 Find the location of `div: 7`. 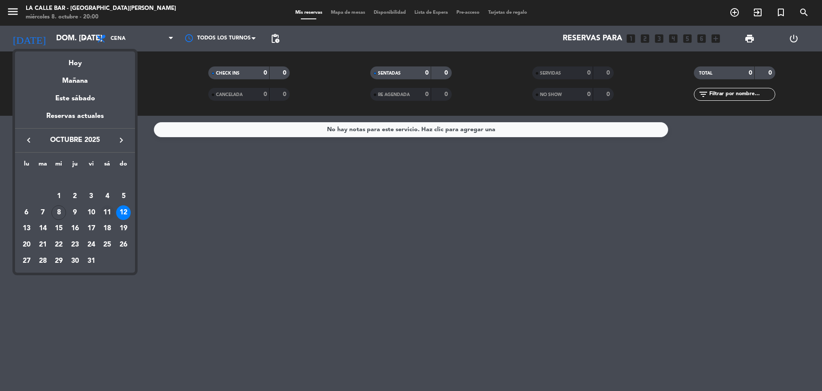

div: 7 is located at coordinates (43, 213).